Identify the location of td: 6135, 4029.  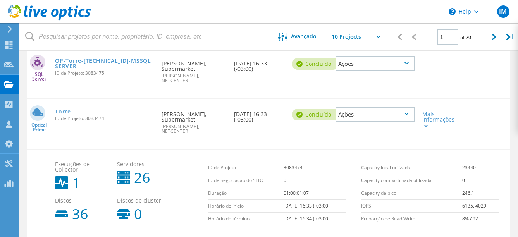
(480, 206).